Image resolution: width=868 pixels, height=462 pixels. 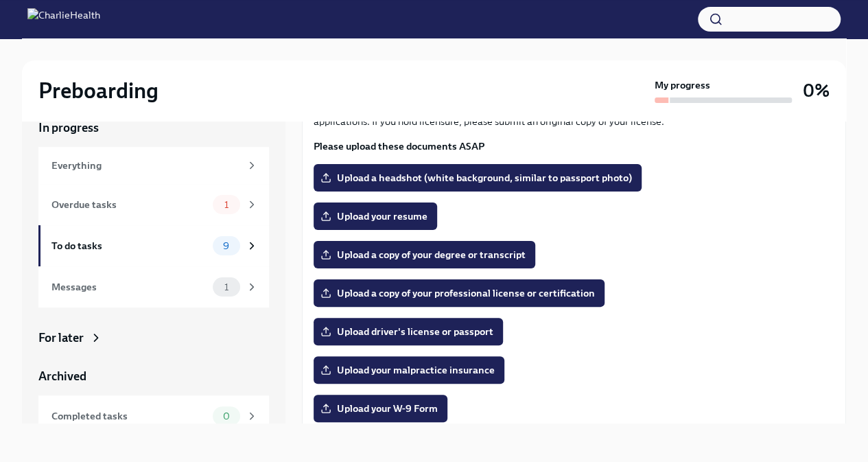 What do you see at coordinates (380, 408) in the screenshot?
I see `span: Upload your W-9 Form` at bounding box center [380, 408].